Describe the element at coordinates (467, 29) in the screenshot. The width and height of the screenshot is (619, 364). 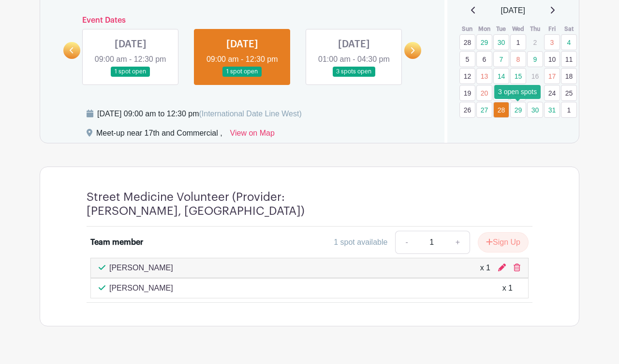
I see `th: Sun` at that location.